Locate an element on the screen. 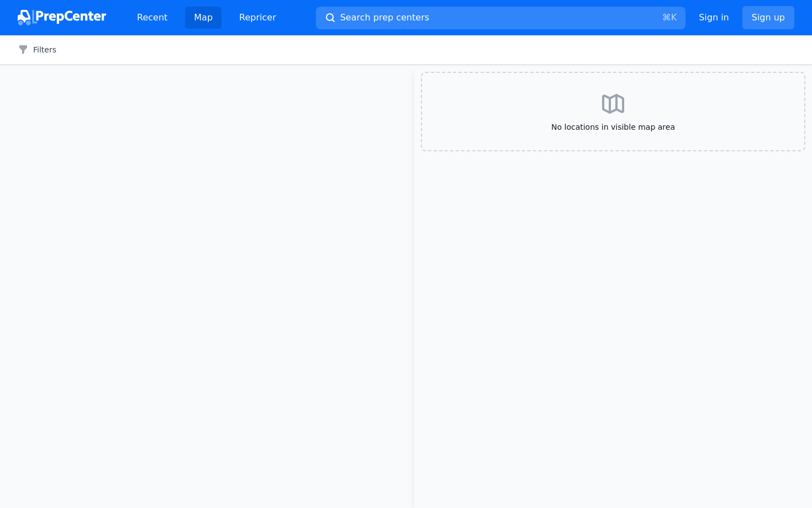 Image resolution: width=812 pixels, height=508 pixels. span: Search prep centers is located at coordinates (385, 18).